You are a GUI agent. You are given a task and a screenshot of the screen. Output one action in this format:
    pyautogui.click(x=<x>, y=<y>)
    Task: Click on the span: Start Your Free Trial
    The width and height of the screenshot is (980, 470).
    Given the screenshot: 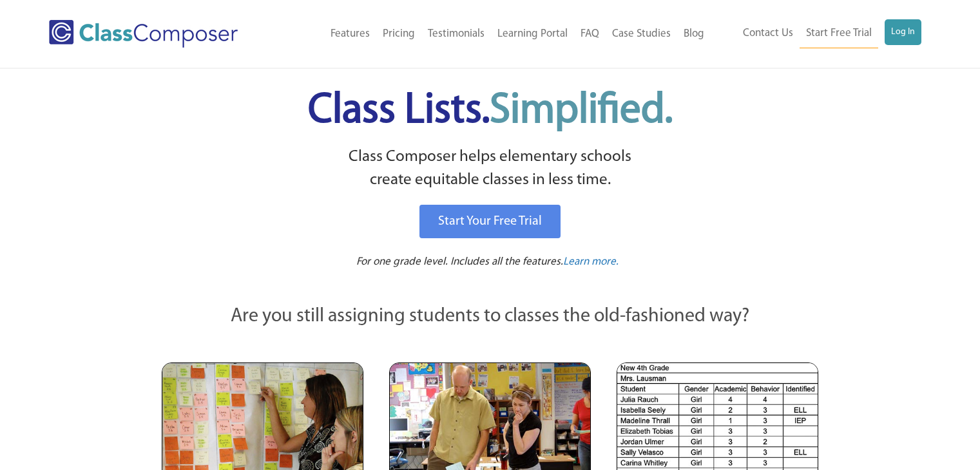 What is the action you would take?
    pyautogui.click(x=490, y=222)
    